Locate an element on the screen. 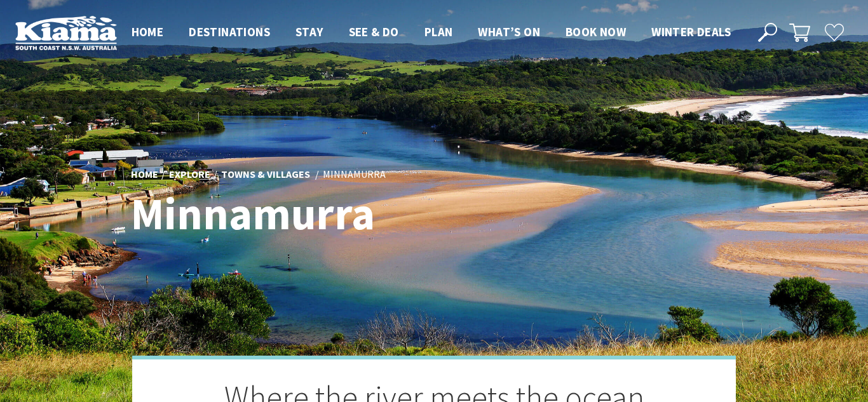 Image resolution: width=868 pixels, height=402 pixels. a: Towns & Villages is located at coordinates (266, 175).